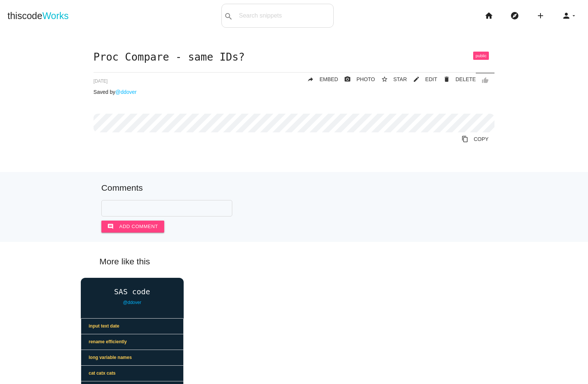 This screenshot has height=384, width=588. What do you see at coordinates (311, 79) in the screenshot?
I see `i: reply` at bounding box center [311, 79].